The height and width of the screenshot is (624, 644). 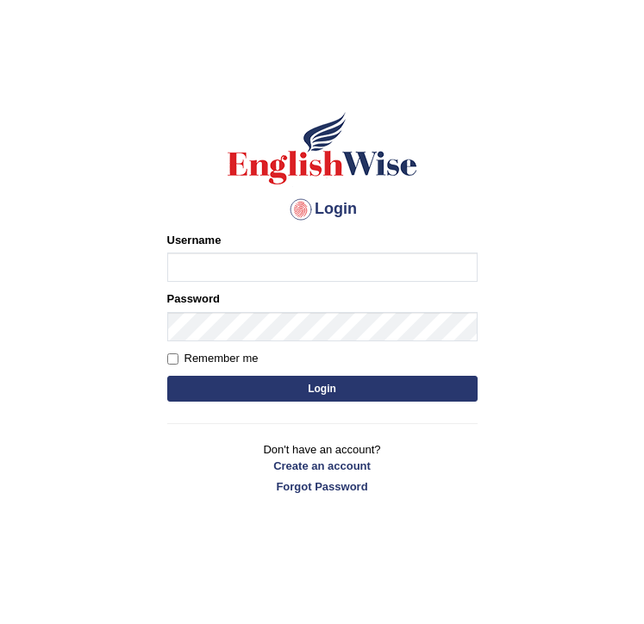 What do you see at coordinates (322, 465) in the screenshot?
I see `a: Create an account` at bounding box center [322, 465].